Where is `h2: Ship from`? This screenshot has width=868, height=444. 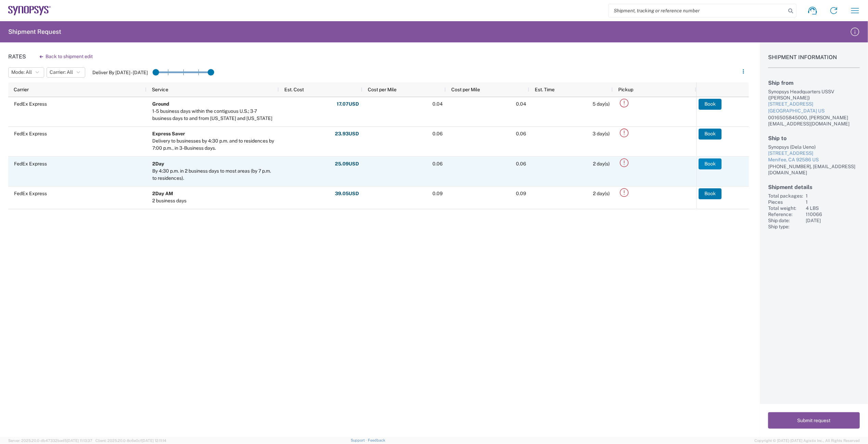 h2: Ship from is located at coordinates (814, 83).